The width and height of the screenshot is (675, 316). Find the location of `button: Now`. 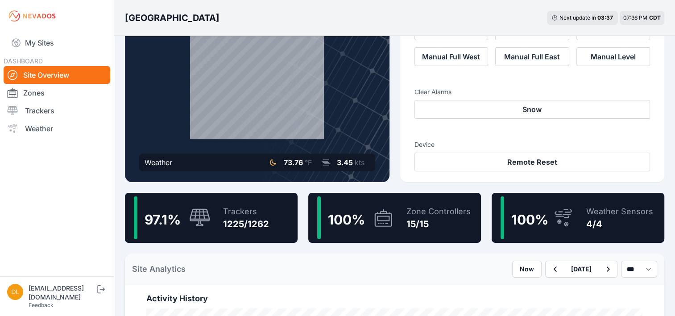

button: Now is located at coordinates (527, 269).